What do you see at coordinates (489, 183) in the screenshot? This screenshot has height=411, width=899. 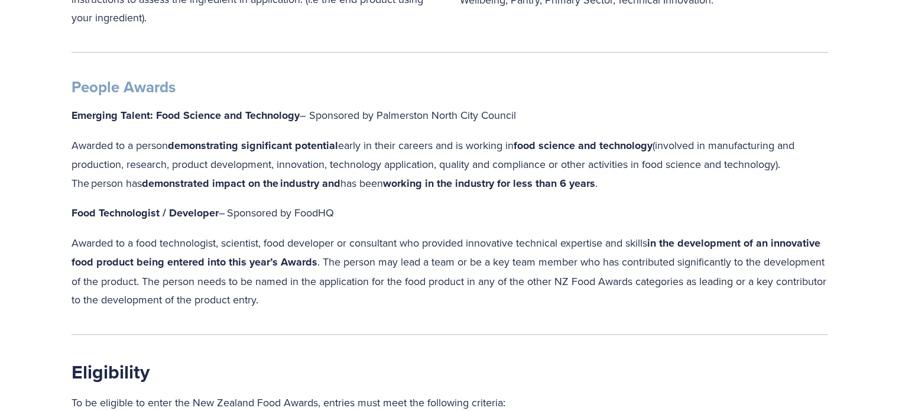 I see `strong: working in the industry for less than 6 years` at bounding box center [489, 183].